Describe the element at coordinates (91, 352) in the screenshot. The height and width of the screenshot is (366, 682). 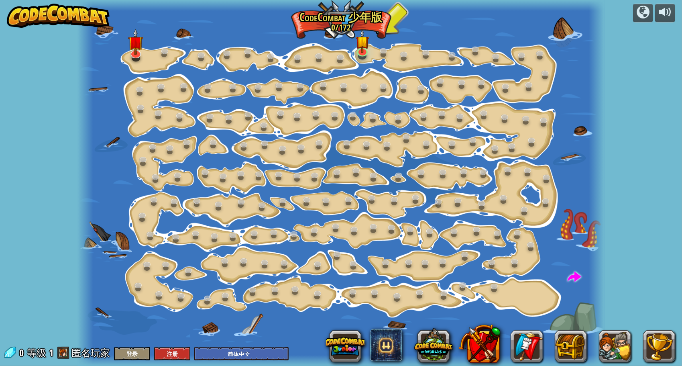
I see `span: 匿名玩家` at that location.